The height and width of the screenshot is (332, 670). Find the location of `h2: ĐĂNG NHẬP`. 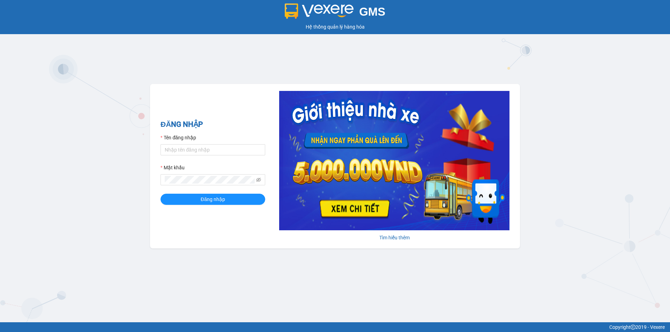

h2: ĐĂNG NHẬP is located at coordinates (213, 124).